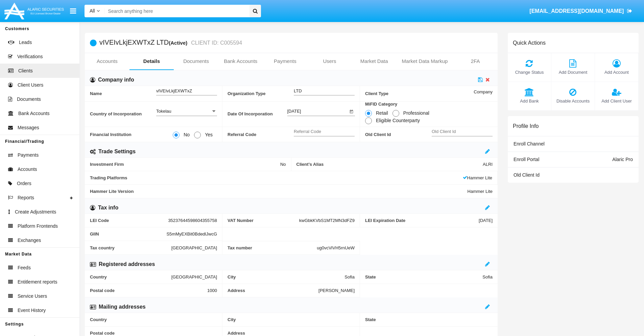 The height and width of the screenshot is (336, 644). What do you see at coordinates (34, 11) in the screenshot?
I see `img: Logo image` at bounding box center [34, 11].